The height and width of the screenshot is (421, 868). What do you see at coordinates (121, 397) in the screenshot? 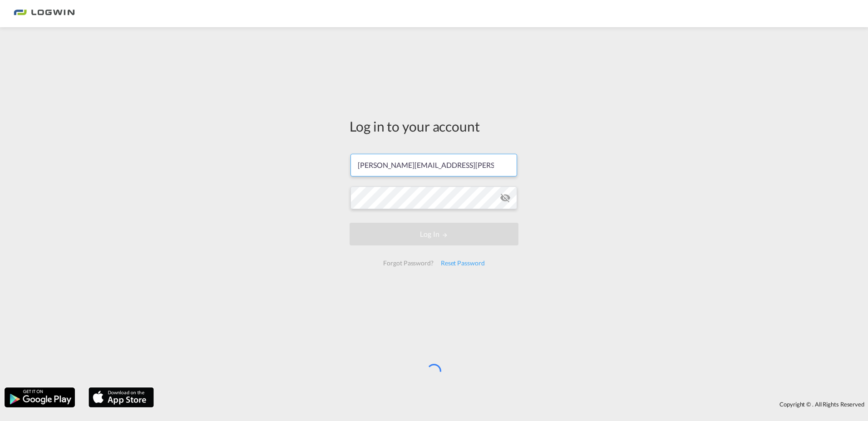
I see `img: apple.png` at bounding box center [121, 397].